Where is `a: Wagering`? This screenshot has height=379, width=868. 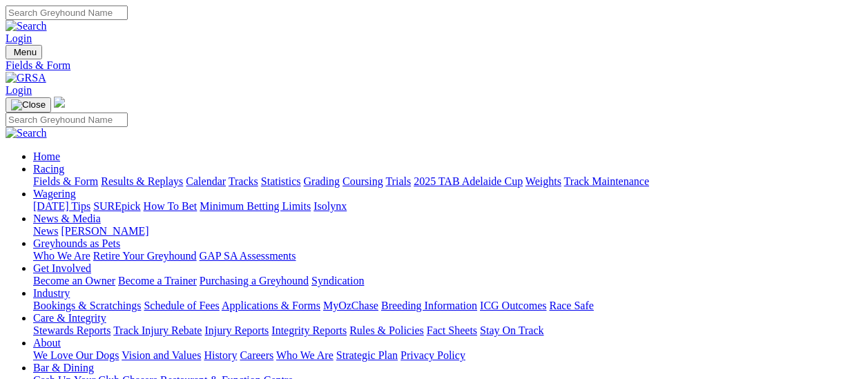 a: Wagering is located at coordinates (54, 194).